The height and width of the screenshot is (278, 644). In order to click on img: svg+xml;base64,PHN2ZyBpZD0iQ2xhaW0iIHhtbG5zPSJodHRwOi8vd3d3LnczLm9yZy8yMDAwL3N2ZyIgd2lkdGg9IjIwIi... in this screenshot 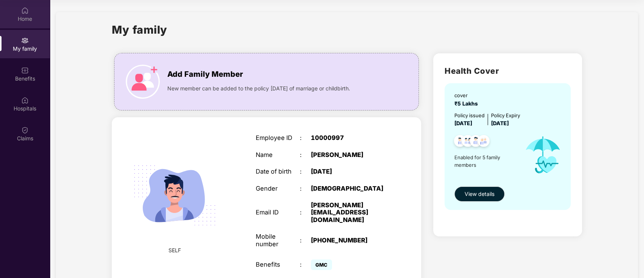, I will do `click(25, 130)`.